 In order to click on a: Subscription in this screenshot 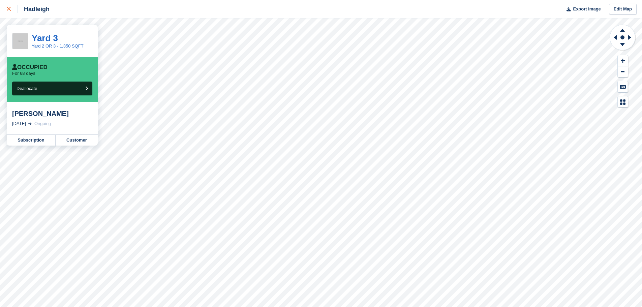, I will do `click(31, 140)`.